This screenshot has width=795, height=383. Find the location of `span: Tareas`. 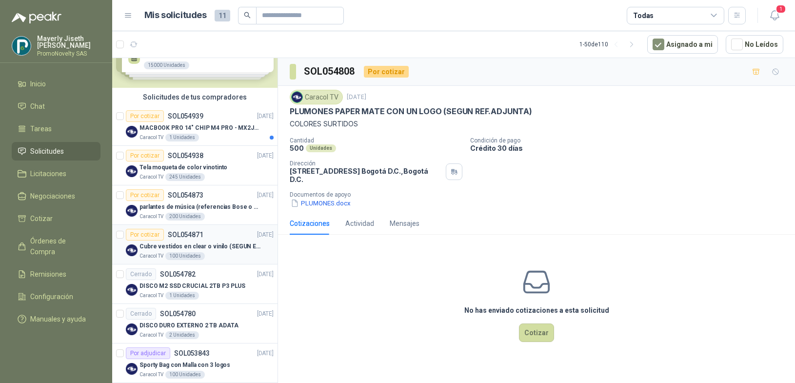

span: Tareas is located at coordinates (41, 129).